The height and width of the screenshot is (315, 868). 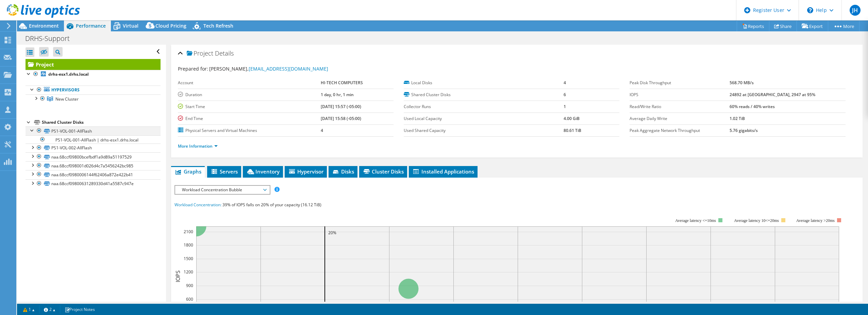 What do you see at coordinates (93, 140) in the screenshot?
I see `a: PS1-VOL-001-AllFlash | drhs-esx1.drhs.local` at bounding box center [93, 140].